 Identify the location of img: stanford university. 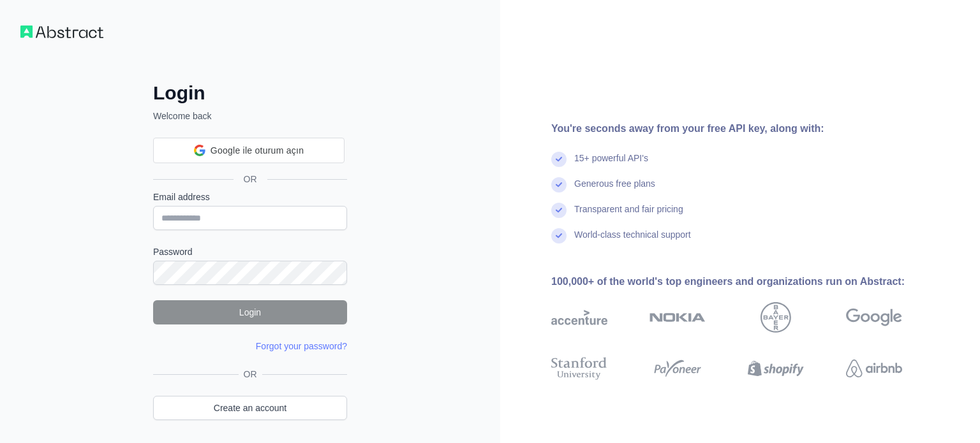
(579, 368).